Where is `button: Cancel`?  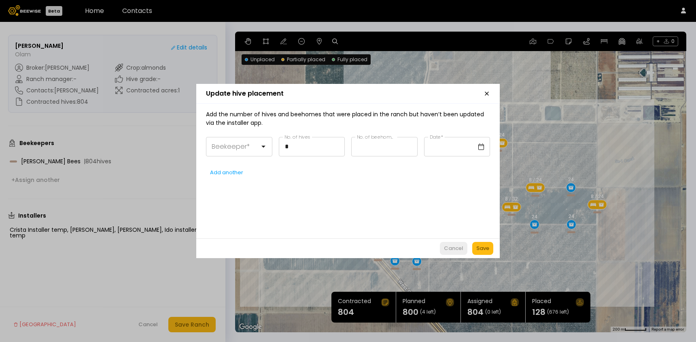 button: Cancel is located at coordinates (454, 248).